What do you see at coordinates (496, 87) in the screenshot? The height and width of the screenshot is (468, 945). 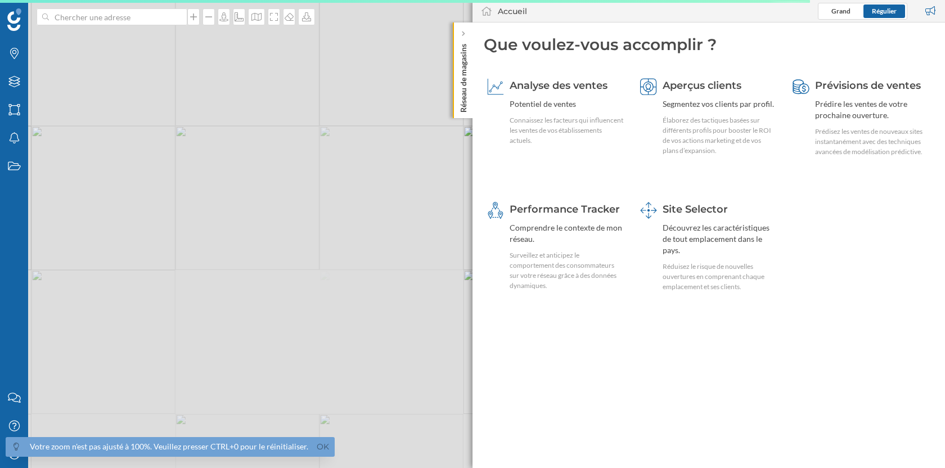 I see `img: sales-explainer.svg` at bounding box center [496, 87].